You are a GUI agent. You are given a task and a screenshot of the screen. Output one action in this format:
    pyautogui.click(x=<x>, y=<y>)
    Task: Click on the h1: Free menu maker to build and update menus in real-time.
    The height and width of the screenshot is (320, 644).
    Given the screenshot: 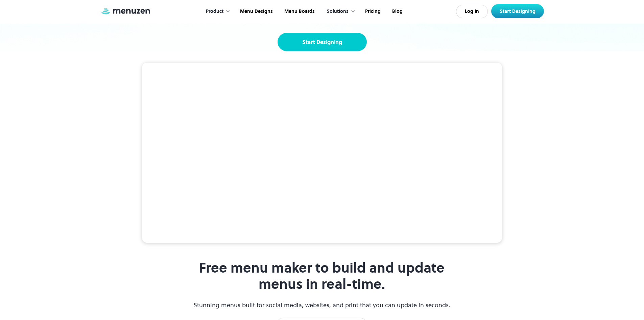 What is the action you would take?
    pyautogui.click(x=322, y=276)
    